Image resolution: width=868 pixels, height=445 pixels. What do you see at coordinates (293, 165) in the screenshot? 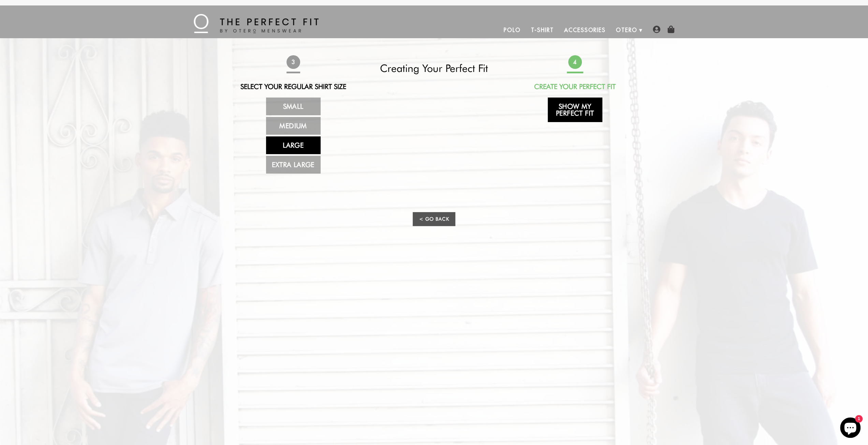
I see `a: Extra Large` at bounding box center [293, 165].